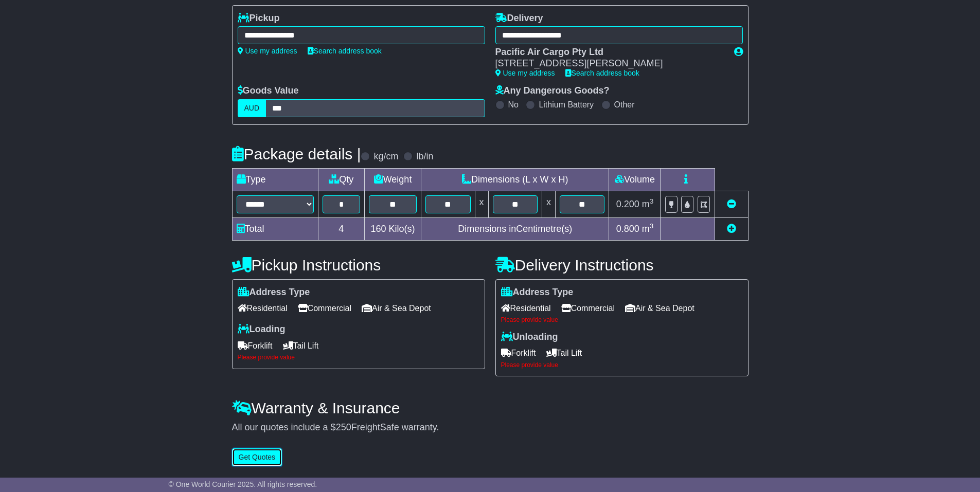 The image size is (980, 492). What do you see at coordinates (609, 53) in the screenshot?
I see `div: Pacific Air Cargo Pty Ltd` at bounding box center [609, 53].